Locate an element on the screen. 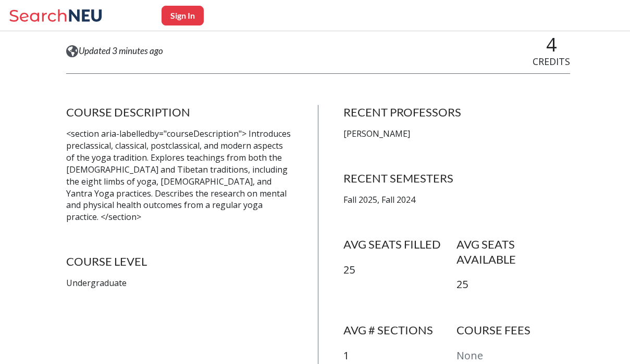 The width and height of the screenshot is (630, 364). span: Updated 3 minutes ago is located at coordinates (121, 51).